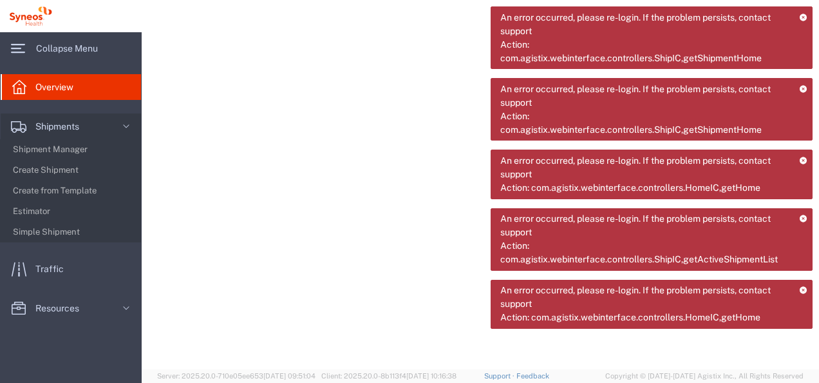 This screenshot has height=383, width=819. Describe the element at coordinates (30, 16) in the screenshot. I see `img: logo` at that location.